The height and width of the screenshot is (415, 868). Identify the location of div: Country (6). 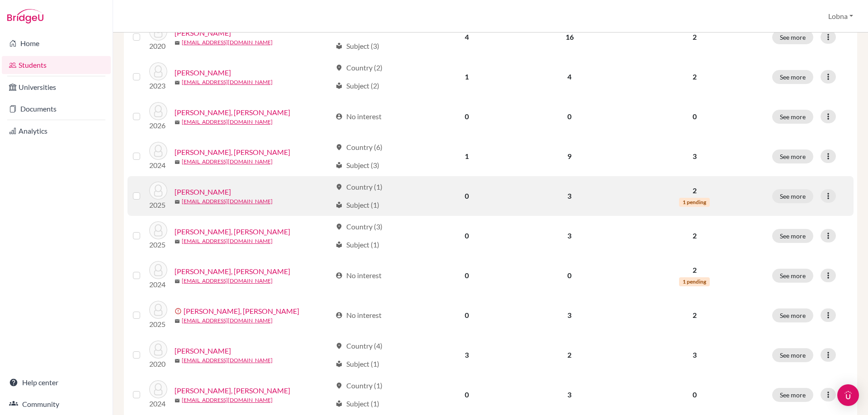
(359, 148).